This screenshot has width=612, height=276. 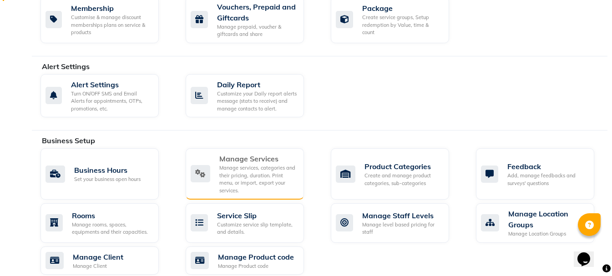 I want to click on div: Manage level based pricing for staff, so click(x=402, y=229).